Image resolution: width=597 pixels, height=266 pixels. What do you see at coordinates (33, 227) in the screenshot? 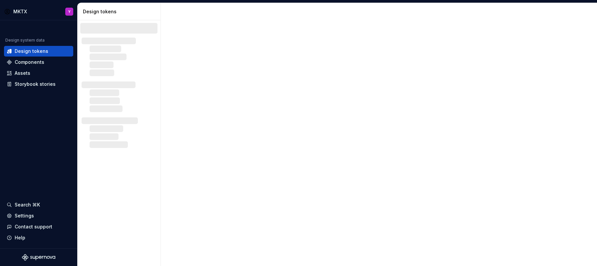
I see `div: Contact support` at bounding box center [33, 227].